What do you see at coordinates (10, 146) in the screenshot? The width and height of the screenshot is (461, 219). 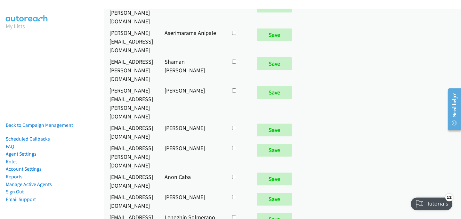 I see `a: FAQ` at bounding box center [10, 146].